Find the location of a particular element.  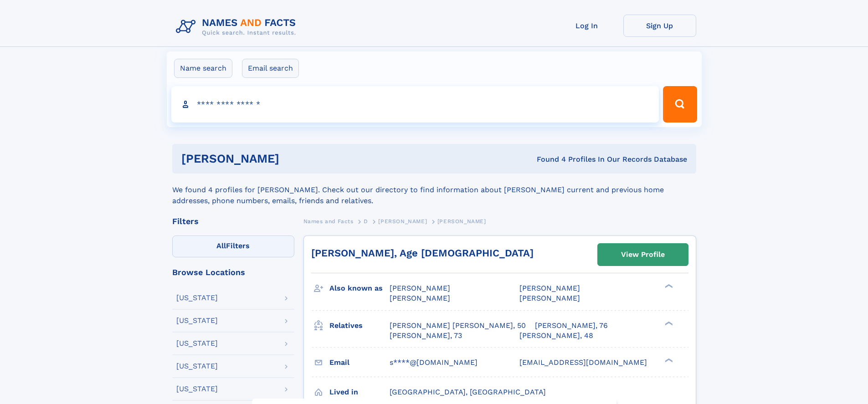

h3: Relatives is located at coordinates (359, 326).